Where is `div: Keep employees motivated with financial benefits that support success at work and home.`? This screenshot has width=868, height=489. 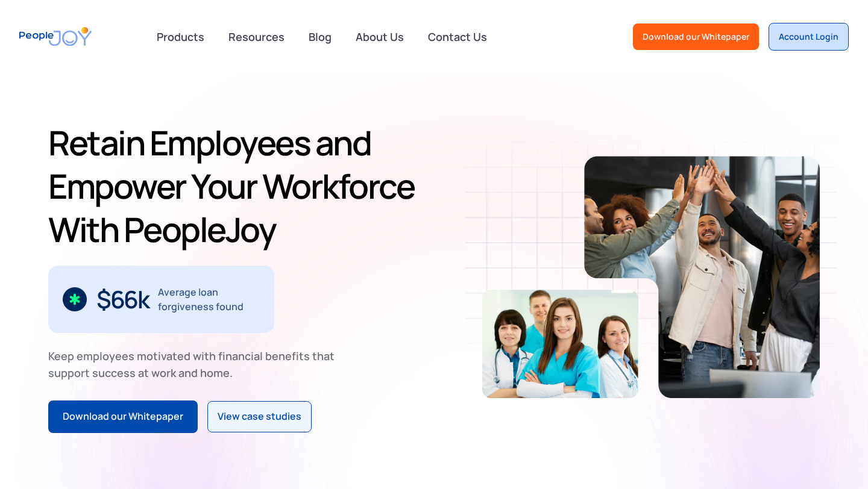 div: Keep employees motivated with financial benefits that support success at work and home. is located at coordinates (197, 365).